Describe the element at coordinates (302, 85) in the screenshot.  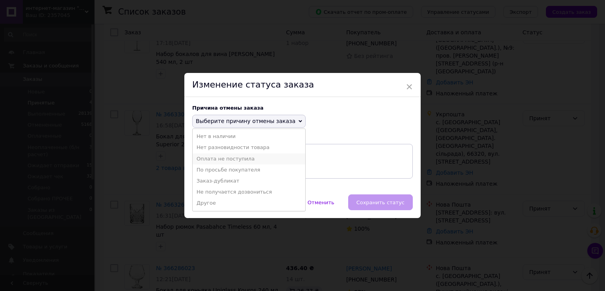
I see `div: Изменение статуса заказа` at that location.